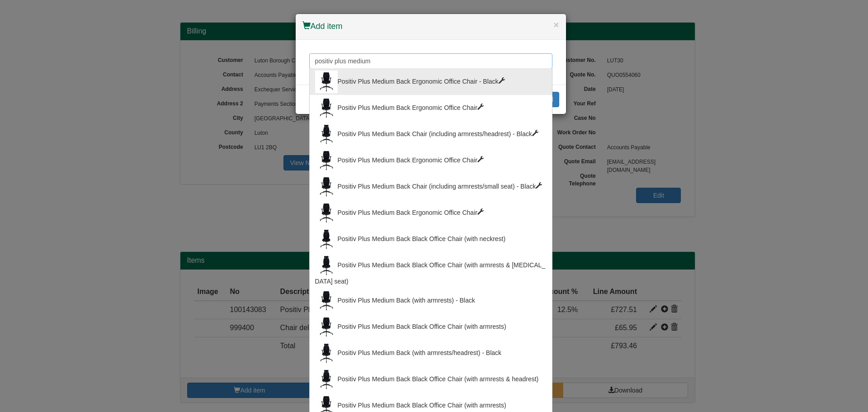  I want to click on img: postiv-plus-medium-back_black_front.jpg, so click(327, 213).